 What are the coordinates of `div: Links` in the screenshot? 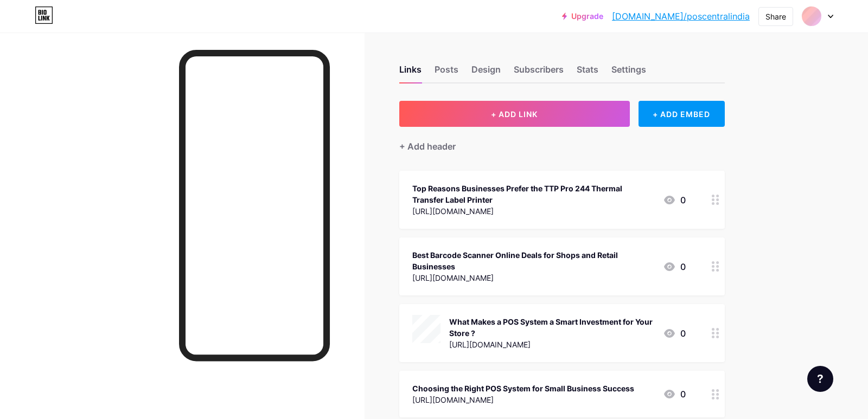 It's located at (410, 73).